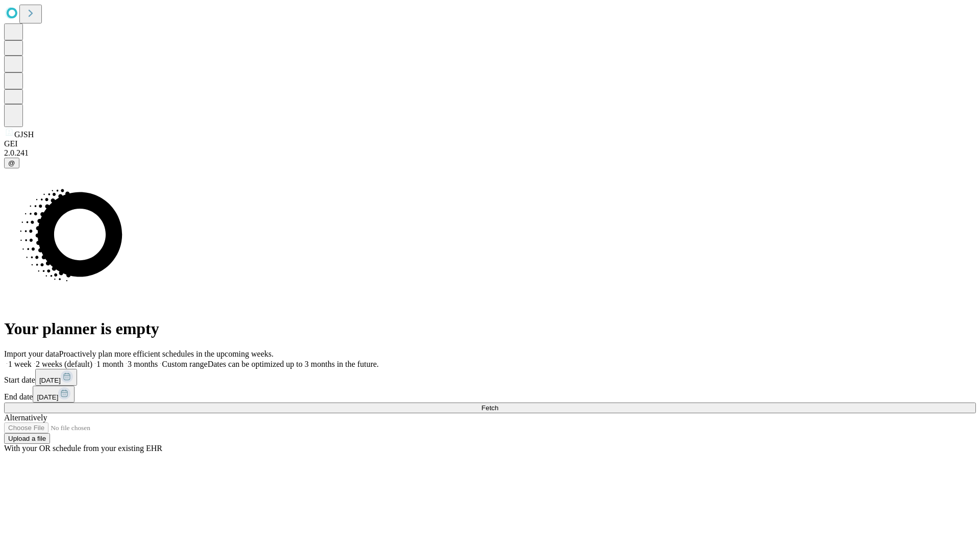 The width and height of the screenshot is (980, 551). What do you see at coordinates (293, 363) in the screenshot?
I see `span: Dates can be optimized up to 3 months in the future.` at bounding box center [293, 363].